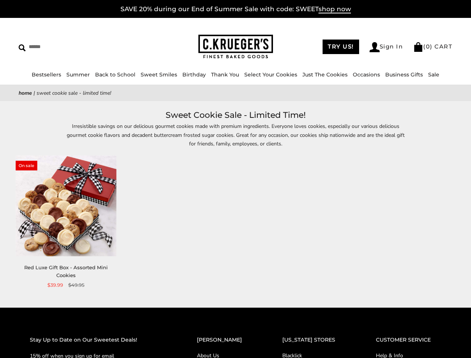 This screenshot has height=358, width=471. What do you see at coordinates (236, 9) in the screenshot?
I see `a: SAVE 20% during our End of Summer Sale with code: SWEETshop now` at bounding box center [236, 9].